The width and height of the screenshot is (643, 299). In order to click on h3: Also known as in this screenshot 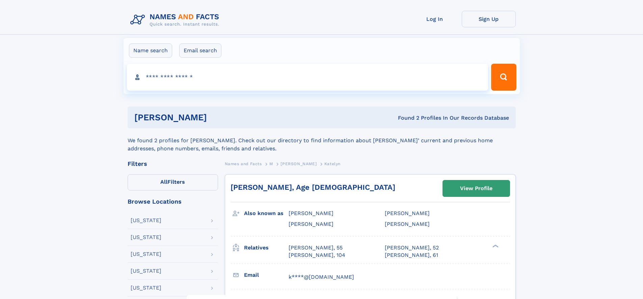, I will do `click(266, 214)`.